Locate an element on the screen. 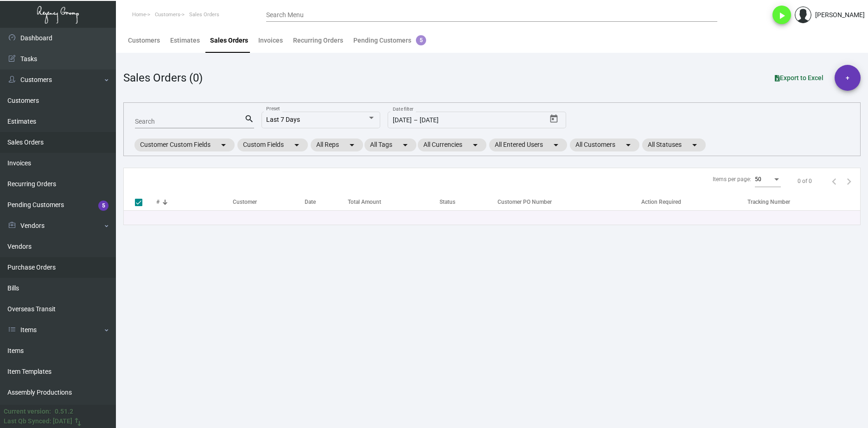 The image size is (868, 428). div: 0.51.2 is located at coordinates (64, 412).